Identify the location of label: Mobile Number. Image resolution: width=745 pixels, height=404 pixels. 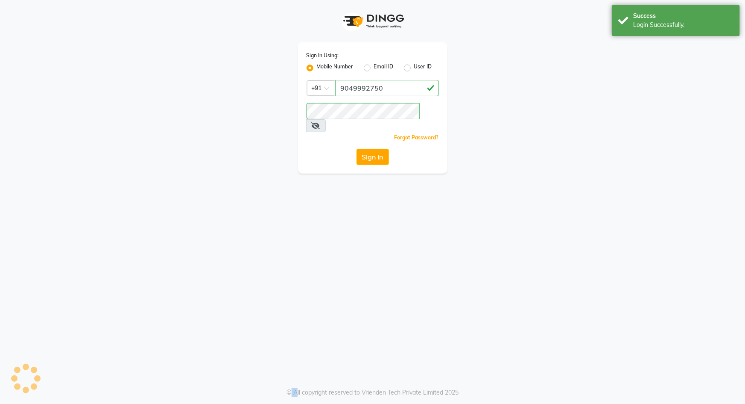
(335, 68).